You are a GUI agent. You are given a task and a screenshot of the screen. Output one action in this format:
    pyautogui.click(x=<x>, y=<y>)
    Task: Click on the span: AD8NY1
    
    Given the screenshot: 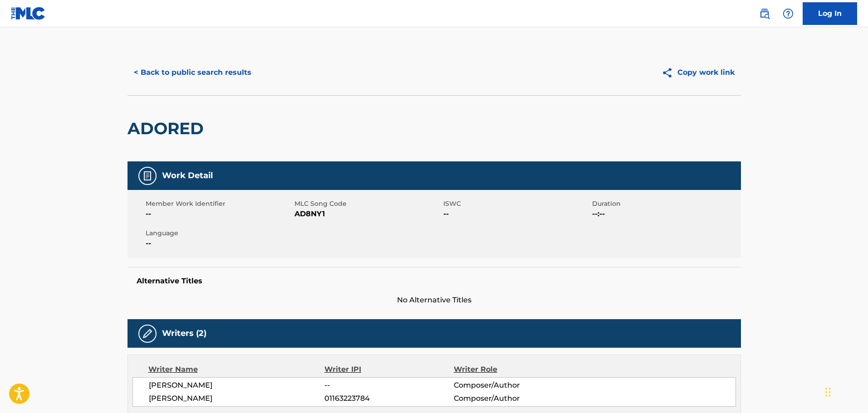 What is the action you would take?
    pyautogui.click(x=368, y=214)
    